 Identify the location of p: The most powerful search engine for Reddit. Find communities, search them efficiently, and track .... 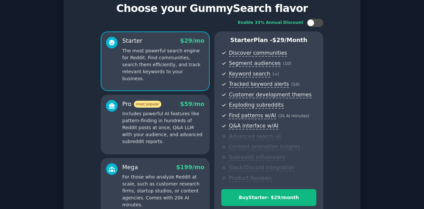
(163, 65).